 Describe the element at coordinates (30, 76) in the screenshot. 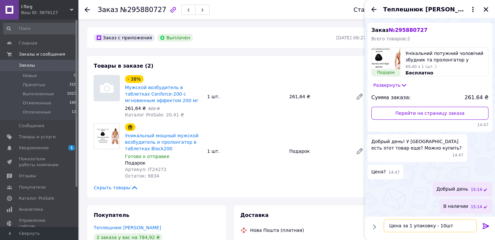

I see `span: Новые` at that location.